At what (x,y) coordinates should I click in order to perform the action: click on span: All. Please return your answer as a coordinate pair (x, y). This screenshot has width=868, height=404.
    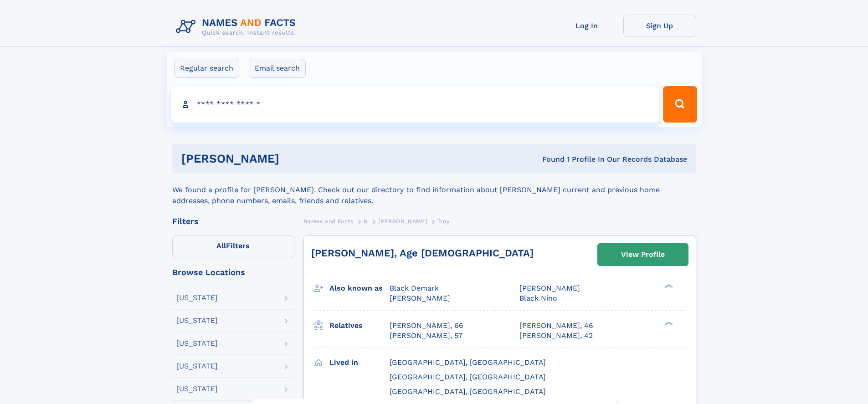
    Looking at the image, I should click on (221, 245).